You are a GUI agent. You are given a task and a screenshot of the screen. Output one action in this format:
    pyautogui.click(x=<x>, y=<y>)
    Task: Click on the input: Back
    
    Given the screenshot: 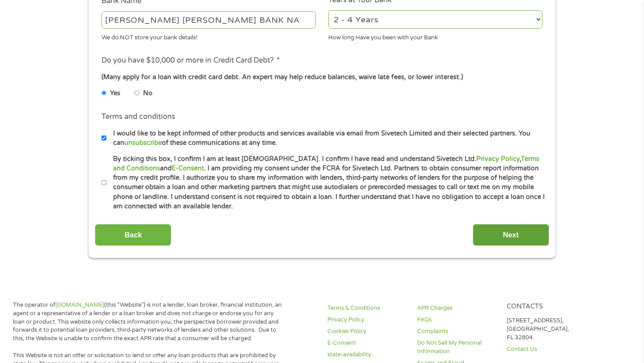 What is the action you would take?
    pyautogui.click(x=132, y=234)
    